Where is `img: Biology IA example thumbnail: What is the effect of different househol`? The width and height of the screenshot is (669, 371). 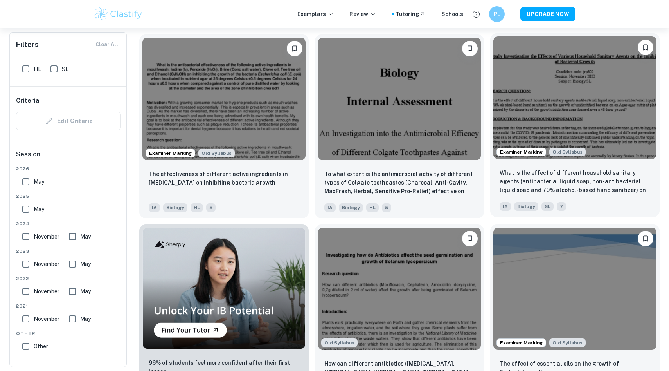
img: Biology IA example thumbnail: What is the effect of different househol is located at coordinates (575, 97).